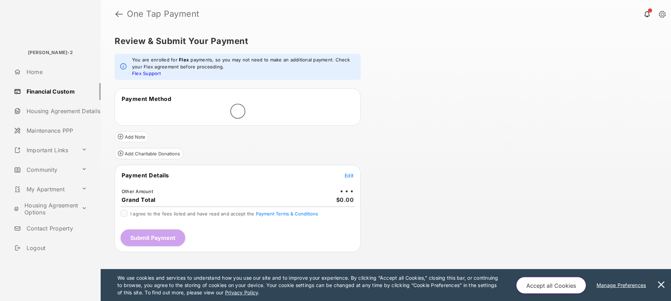 The height and width of the screenshot is (301, 671). I want to click on a: Community, so click(45, 170).